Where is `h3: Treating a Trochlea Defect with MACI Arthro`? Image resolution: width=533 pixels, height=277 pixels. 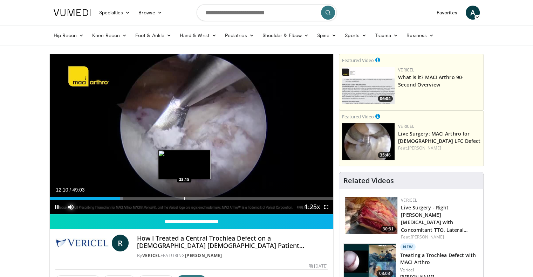 h3: Treating a Trochlea Defect with MACI Arthro is located at coordinates (439, 259).